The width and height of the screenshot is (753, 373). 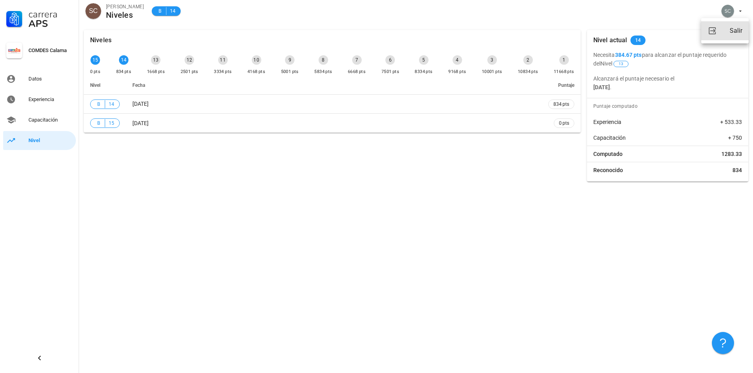 I want to click on div: 834 pts, so click(x=124, y=72).